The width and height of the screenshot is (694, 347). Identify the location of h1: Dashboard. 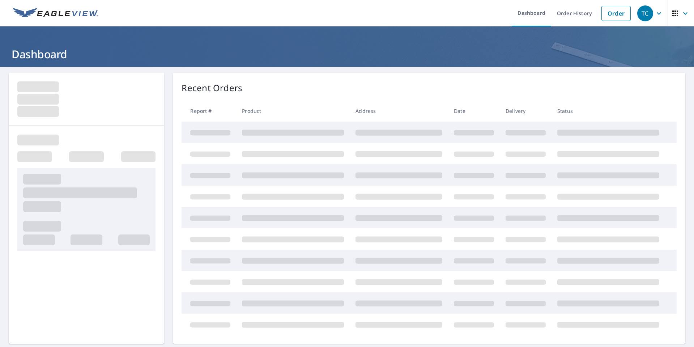
(347, 54).